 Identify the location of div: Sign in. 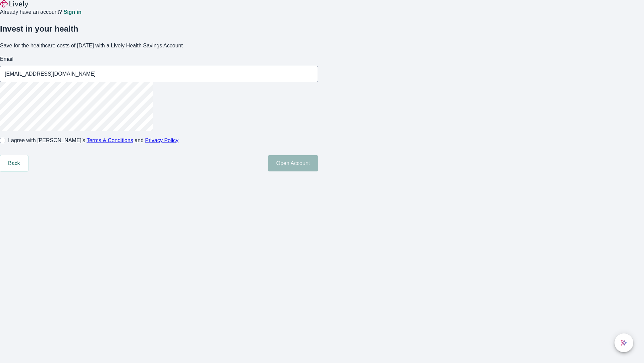
(72, 12).